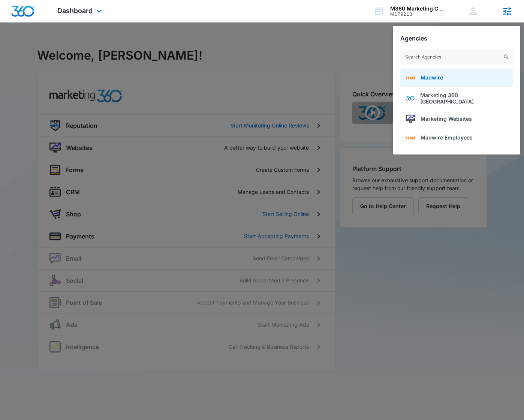 This screenshot has height=420, width=524. Describe the element at coordinates (446, 119) in the screenshot. I see `span: Marketing Websites` at that location.